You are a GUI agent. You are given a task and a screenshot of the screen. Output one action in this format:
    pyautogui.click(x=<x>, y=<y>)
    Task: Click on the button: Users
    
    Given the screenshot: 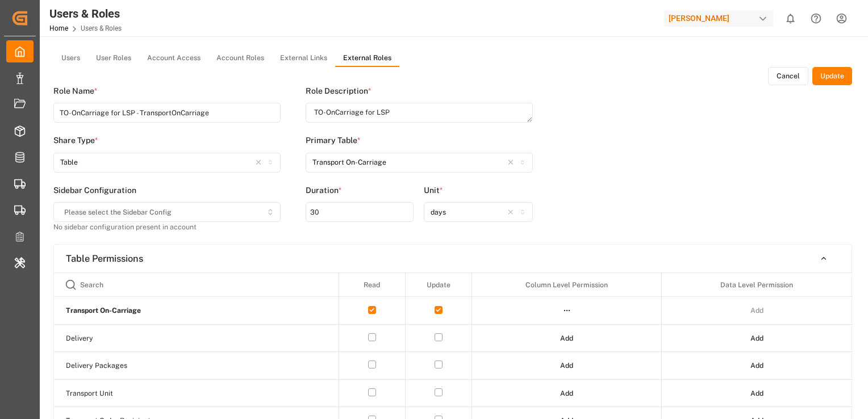 What is the action you would take?
    pyautogui.click(x=70, y=58)
    